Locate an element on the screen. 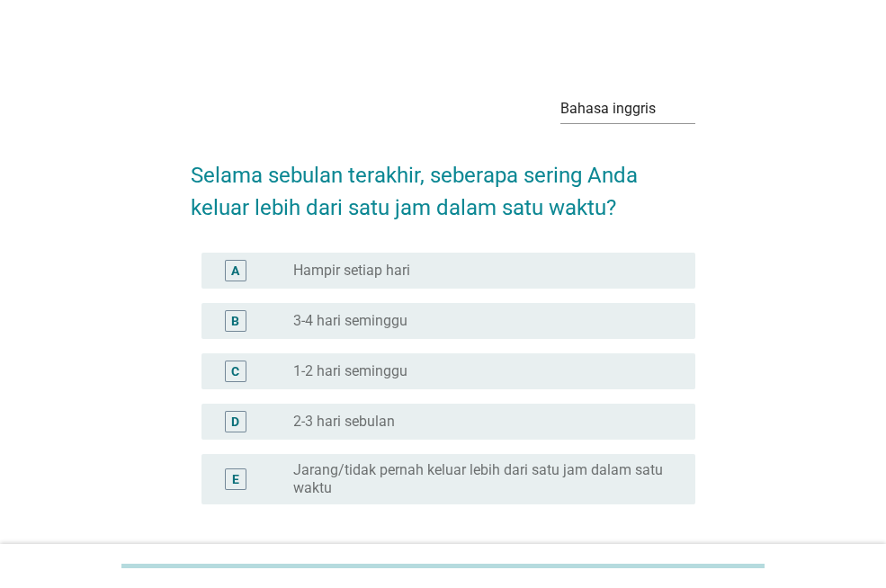 This screenshot has height=588, width=886. font: 3-4 hari seminggu is located at coordinates (350, 320).